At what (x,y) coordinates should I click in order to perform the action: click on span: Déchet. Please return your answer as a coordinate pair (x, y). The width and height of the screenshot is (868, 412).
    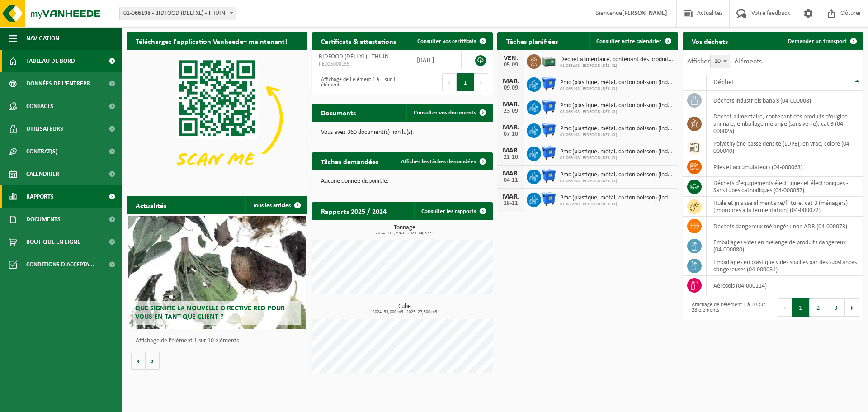
    Looking at the image, I should click on (724, 82).